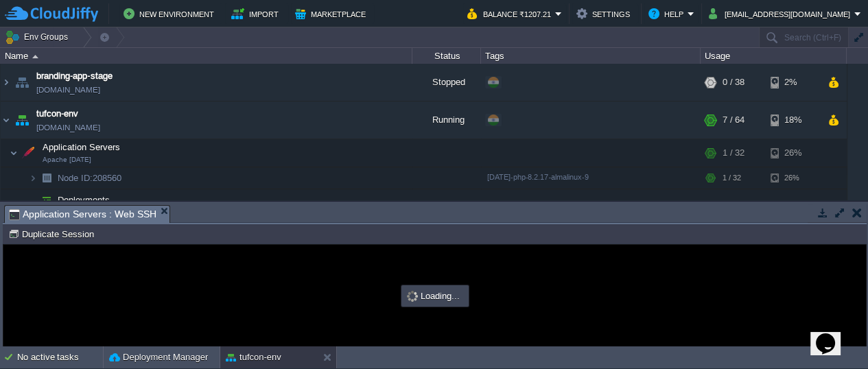  I want to click on div: 7 / 64, so click(734, 120).